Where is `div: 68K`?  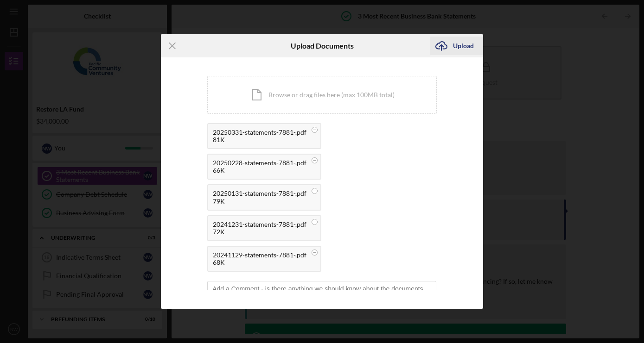 div: 68K is located at coordinates (259, 263).